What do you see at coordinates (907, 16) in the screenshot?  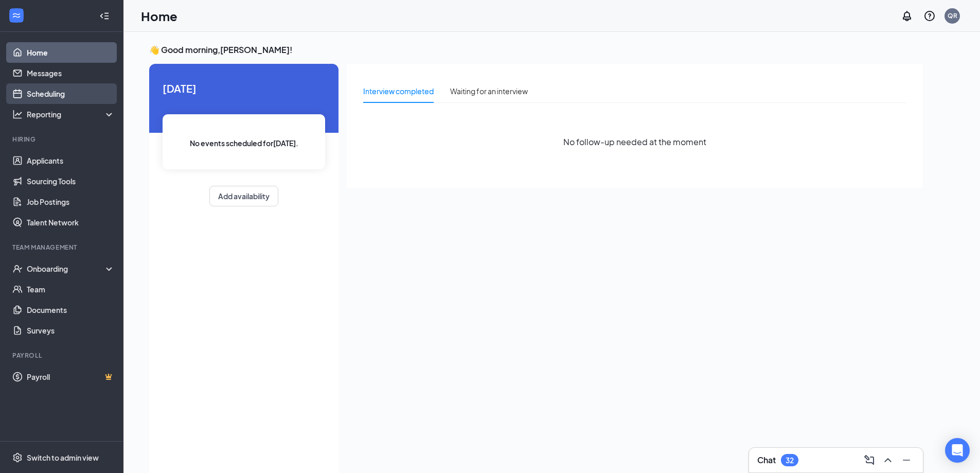 I see `svg: Notifications` at bounding box center [907, 16].